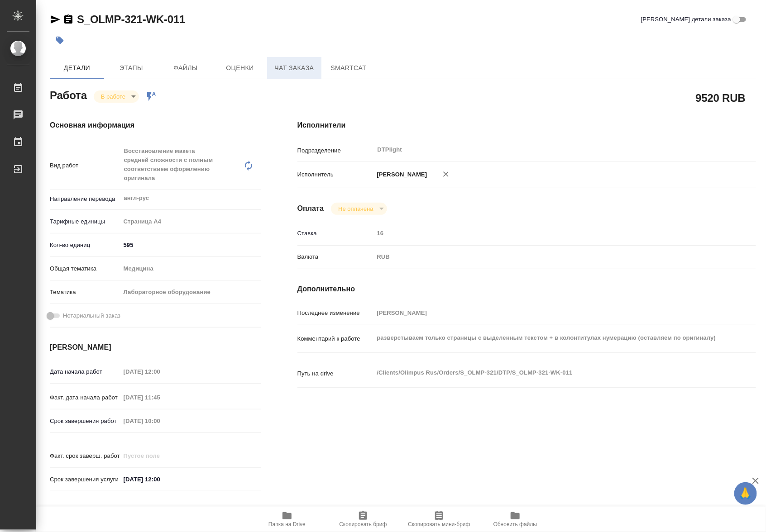  Describe the element at coordinates (446, 174) in the screenshot. I see `button: Удалить исполнителя` at that location.